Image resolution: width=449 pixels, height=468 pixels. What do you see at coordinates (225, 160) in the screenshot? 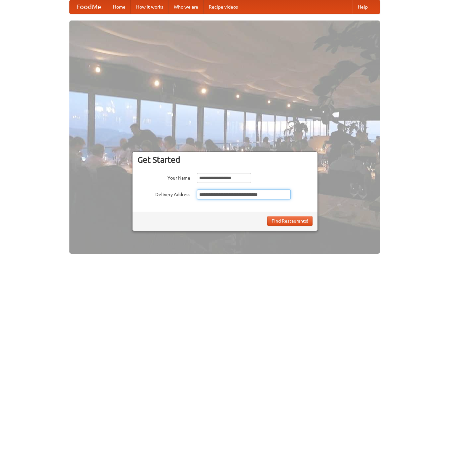
I see `h3: Get Started` at bounding box center [225, 160].